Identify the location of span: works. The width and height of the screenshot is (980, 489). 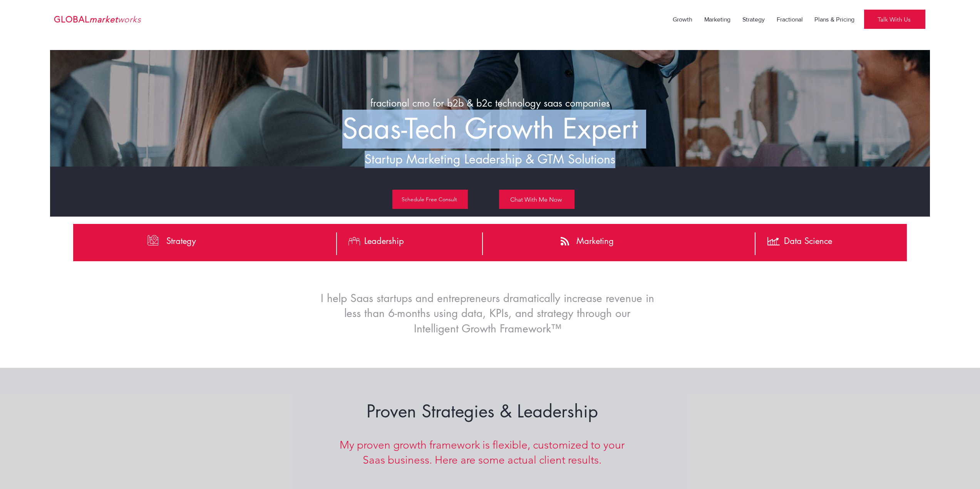
(129, 19).